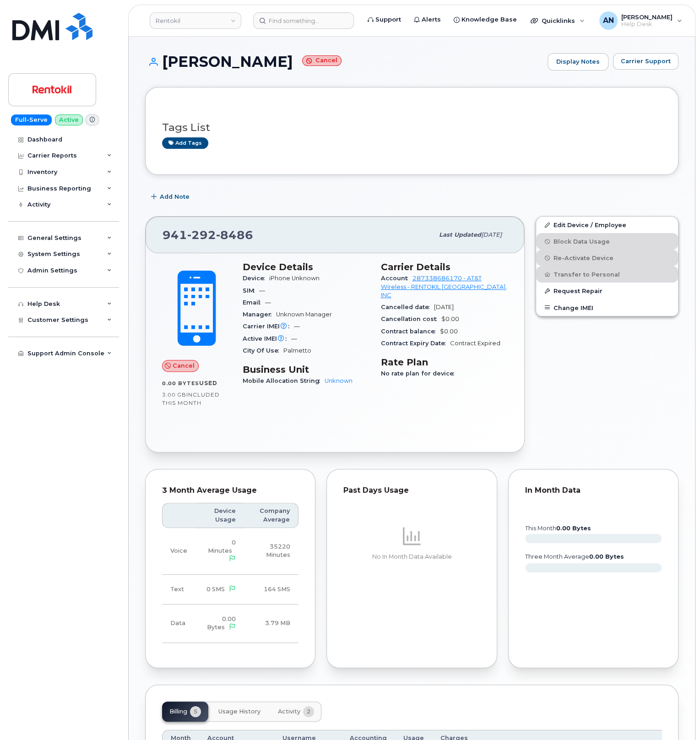 This screenshot has height=740, width=700. I want to click on h3: Rate Plan, so click(445, 362).